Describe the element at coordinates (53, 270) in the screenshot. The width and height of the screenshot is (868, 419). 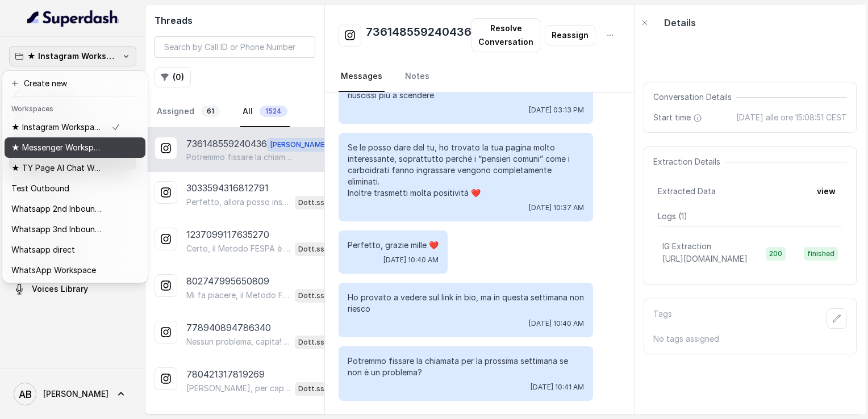
I see `p: WhatsApp Workspace` at that location.